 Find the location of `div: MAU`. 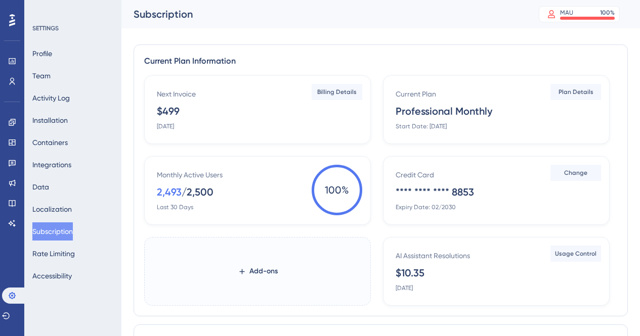

div: MAU is located at coordinates (567, 13).